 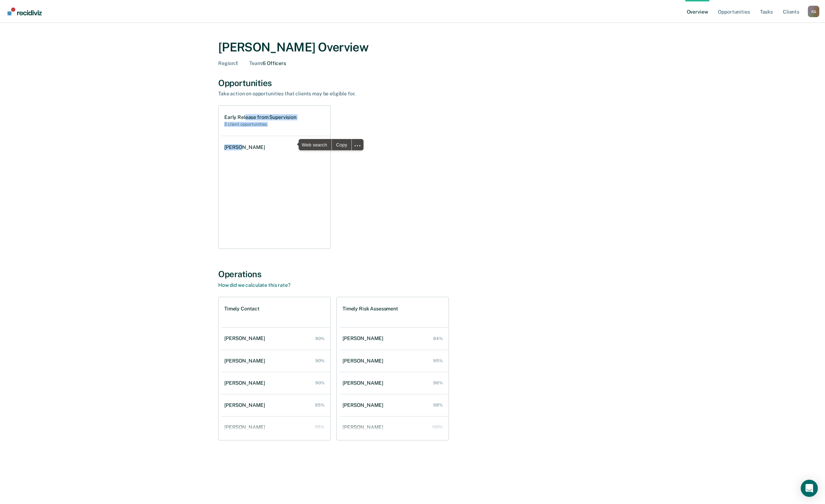 I want to click on div: Copy, so click(x=341, y=144).